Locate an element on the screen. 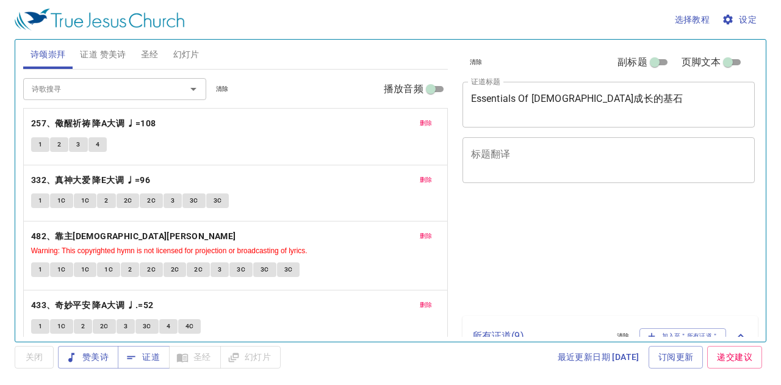  span: 播放音频 is located at coordinates (403, 89).